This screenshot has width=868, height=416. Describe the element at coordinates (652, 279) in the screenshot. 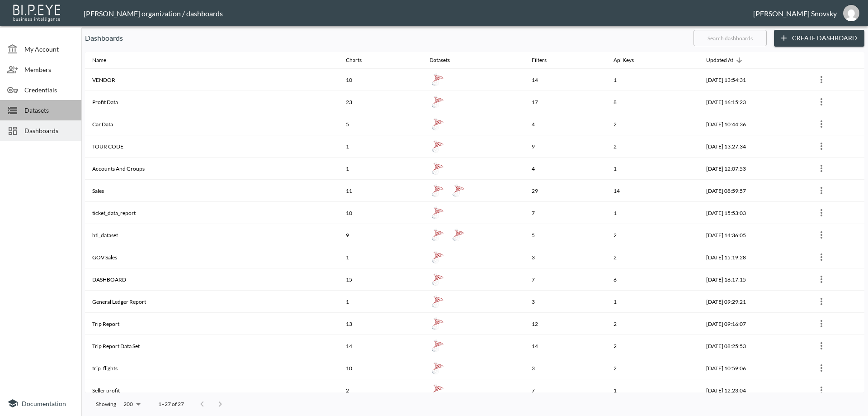

I see `th: 6` at that location.